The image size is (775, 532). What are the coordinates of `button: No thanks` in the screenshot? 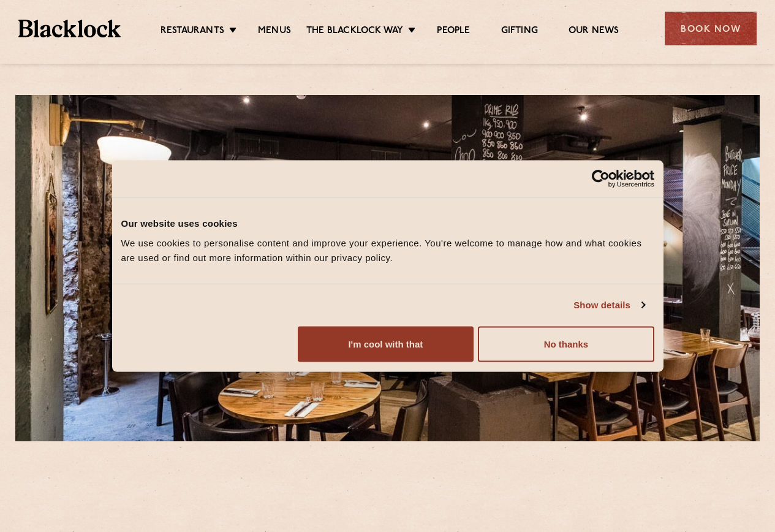 It's located at (566, 344).